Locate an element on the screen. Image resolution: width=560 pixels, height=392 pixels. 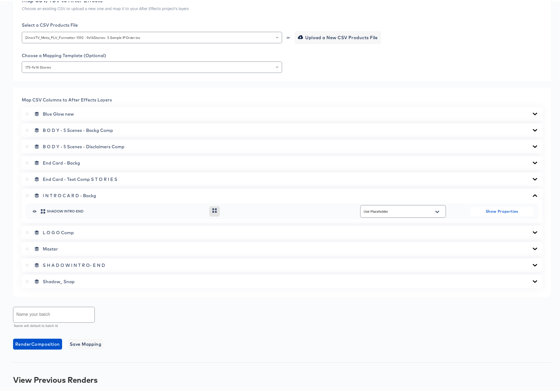
button: Save Mapping is located at coordinates (86, 343).